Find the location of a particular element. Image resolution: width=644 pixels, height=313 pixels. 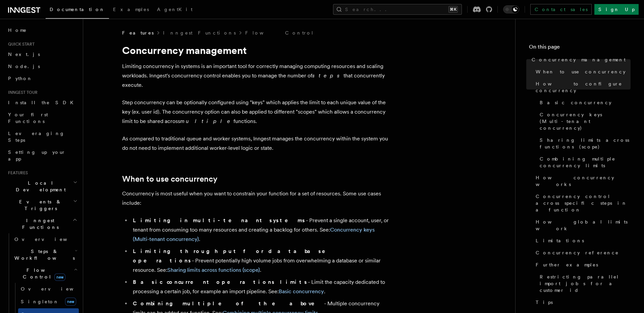

a: Concurrency management is located at coordinates (580, 59).